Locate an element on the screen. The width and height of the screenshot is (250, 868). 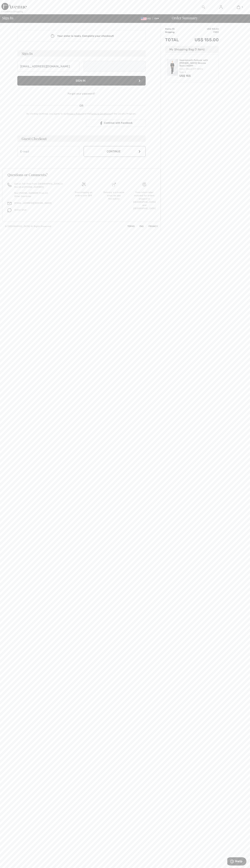
h3: Guest Checkout is located at coordinates (81, 139).